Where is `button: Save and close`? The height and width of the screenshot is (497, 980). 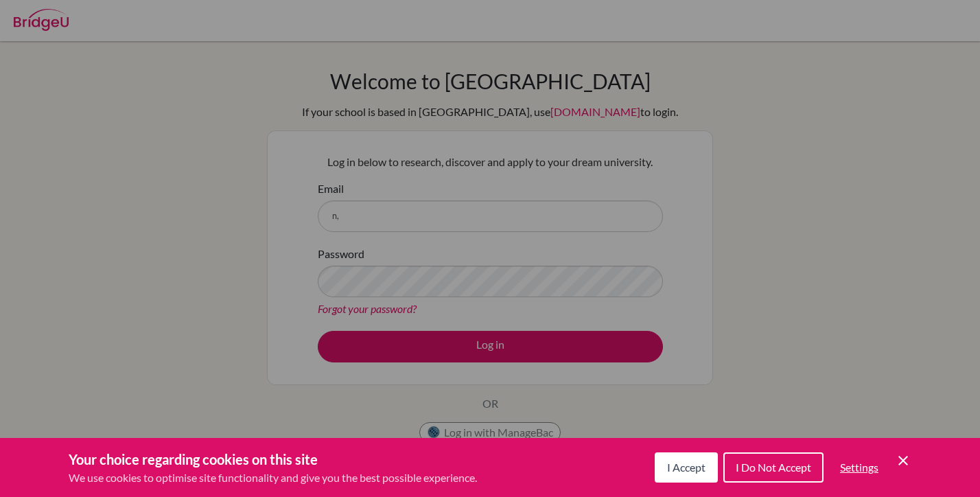 button: Save and close is located at coordinates (903, 461).